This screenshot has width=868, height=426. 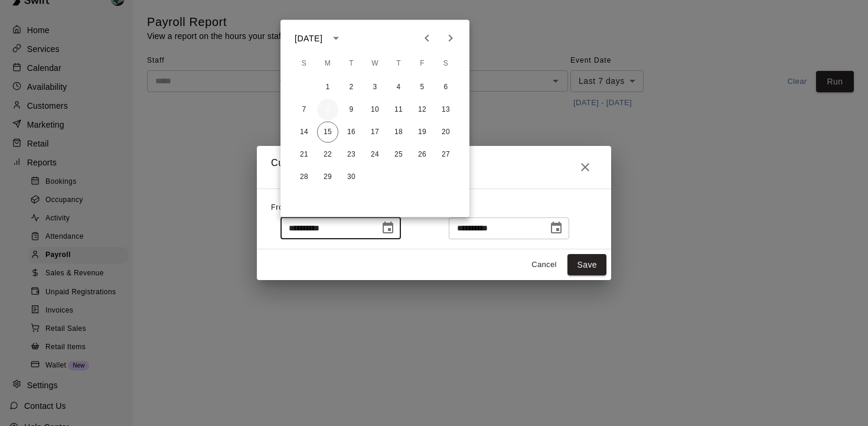 What do you see at coordinates (446, 132) in the screenshot?
I see `button: 20` at bounding box center [446, 132].